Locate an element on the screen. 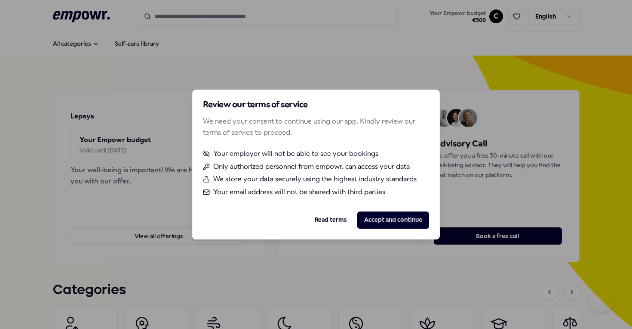 The image size is (632, 329). li: Your employer will not be able to see your bookings is located at coordinates (316, 154).